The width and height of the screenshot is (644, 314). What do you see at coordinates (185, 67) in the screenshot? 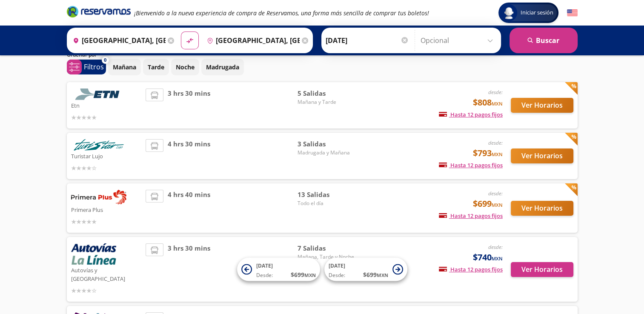
I see `p: Noche` at bounding box center [185, 67].